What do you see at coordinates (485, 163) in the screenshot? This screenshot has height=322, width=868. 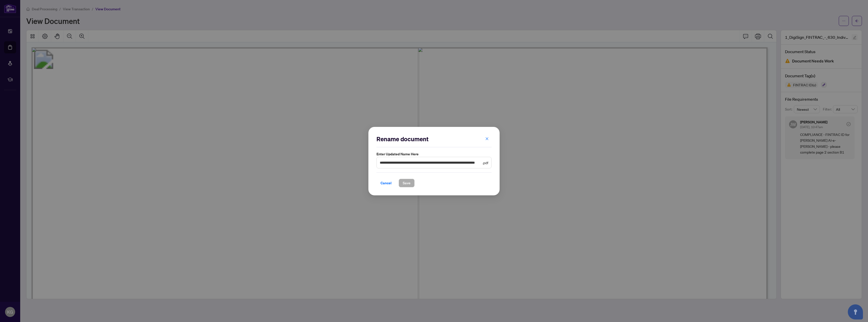 I see `span: .pdf` at bounding box center [485, 163].